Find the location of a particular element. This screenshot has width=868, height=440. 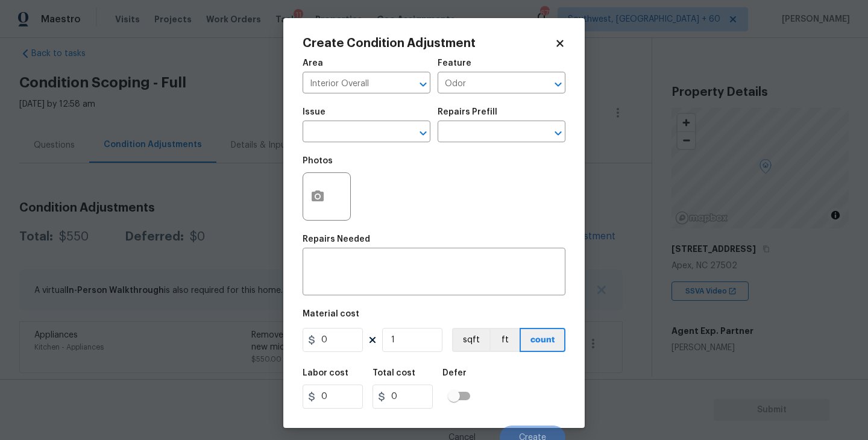

h5: Labor cost is located at coordinates (325, 373).